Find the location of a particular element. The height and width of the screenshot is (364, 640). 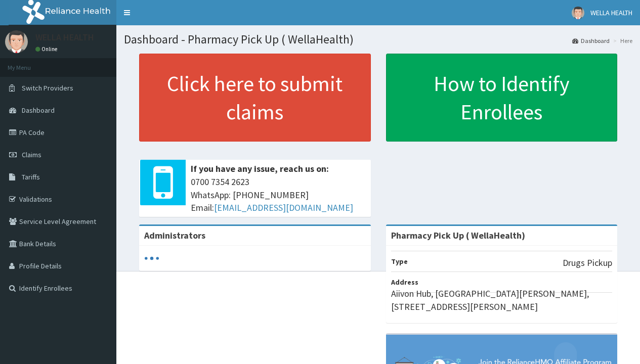

p: Drugs Pickup is located at coordinates (587, 263).